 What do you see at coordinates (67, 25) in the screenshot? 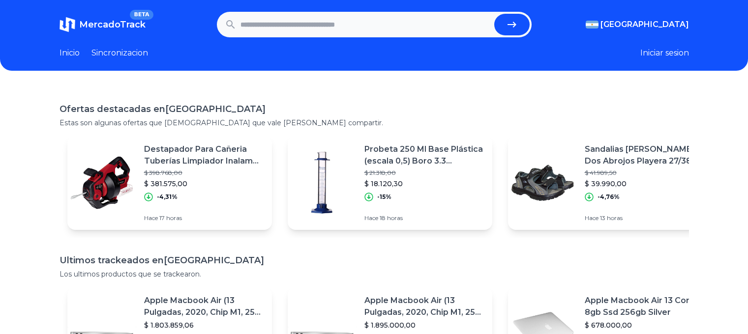
I see `img: MercadoTrack` at bounding box center [67, 25].